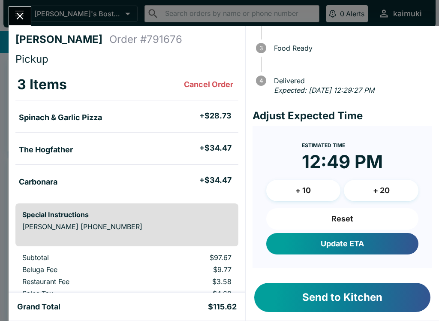 The width and height of the screenshot is (439, 321). I want to click on h3: 3 Items, so click(42, 85).